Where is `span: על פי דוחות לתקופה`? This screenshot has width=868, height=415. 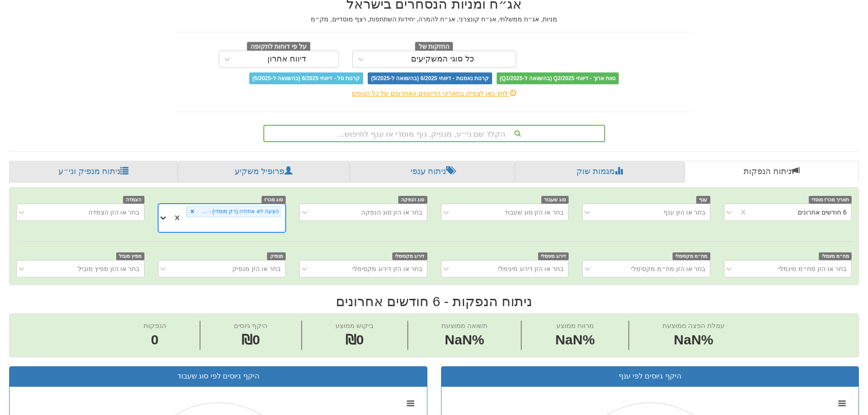 span: על פי דוחות לתקופה is located at coordinates (279, 47).